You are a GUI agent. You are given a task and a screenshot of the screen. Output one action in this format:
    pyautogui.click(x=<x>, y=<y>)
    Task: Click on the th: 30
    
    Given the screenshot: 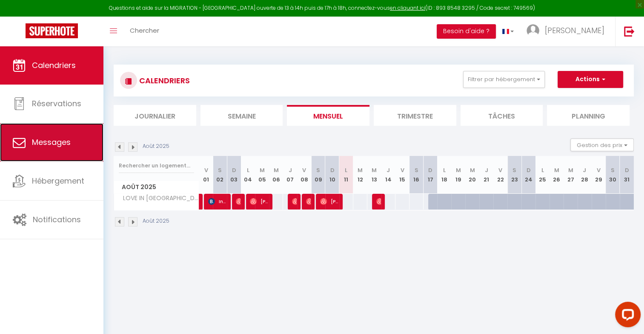 What is the action you would take?
    pyautogui.click(x=612, y=175)
    